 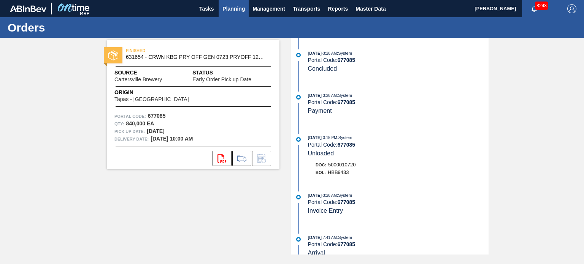 I want to click on span: 5000010720, so click(x=342, y=165).